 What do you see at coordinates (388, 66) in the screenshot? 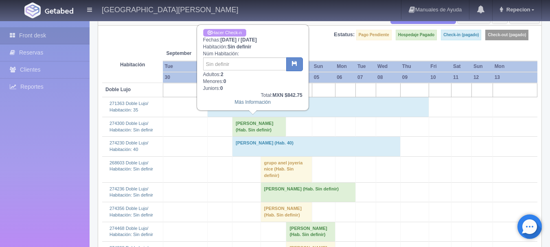
I see `th: Wed` at bounding box center [388, 66].